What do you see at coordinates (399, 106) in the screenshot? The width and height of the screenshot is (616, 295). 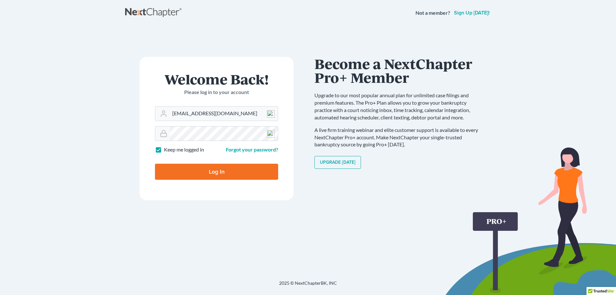 I see `p: Upgrade to our most popular annual plan for unlimited case filings and premium features. The Pro+...` at bounding box center [399, 106].